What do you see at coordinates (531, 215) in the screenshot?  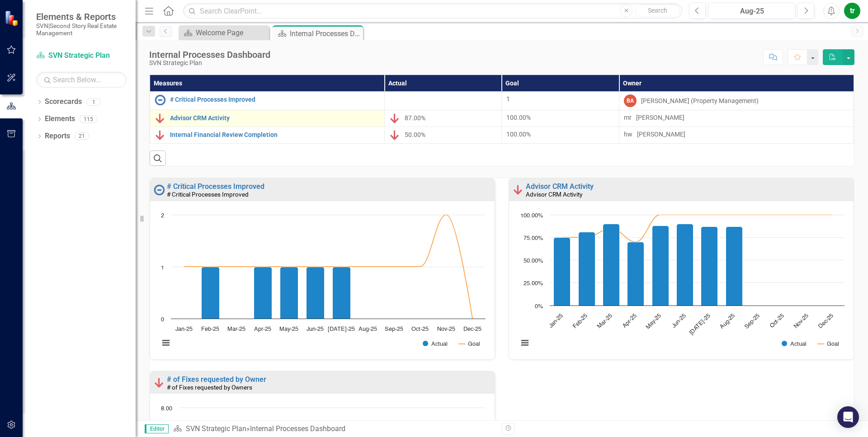 I see `text: 100.00%` at bounding box center [531, 215].